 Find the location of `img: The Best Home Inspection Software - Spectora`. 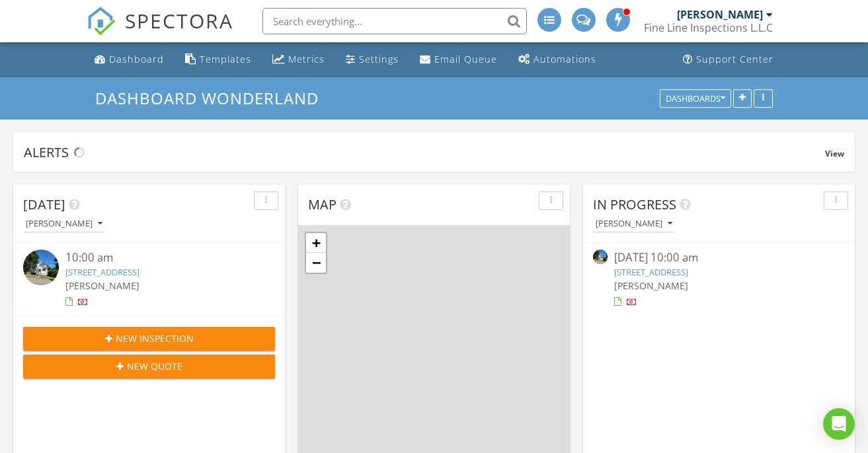

img: The Best Home Inspection Software - Spectora is located at coordinates (101, 21).